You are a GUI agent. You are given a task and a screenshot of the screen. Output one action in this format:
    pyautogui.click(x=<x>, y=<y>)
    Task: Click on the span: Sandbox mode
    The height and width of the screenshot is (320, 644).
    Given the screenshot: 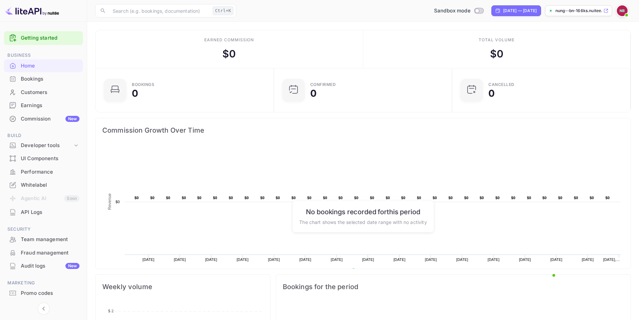 What is the action you would take?
    pyautogui.click(x=452, y=11)
    